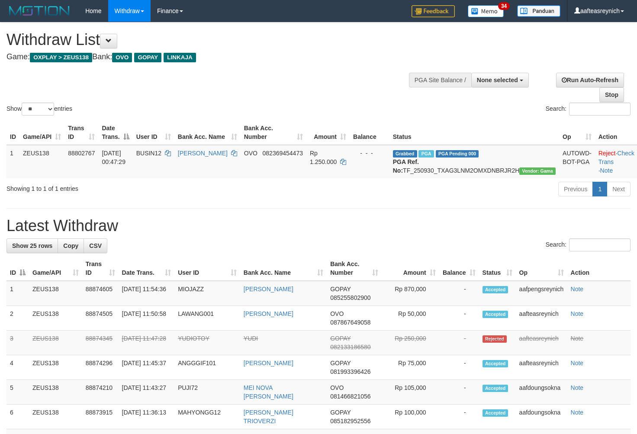  Describe the element at coordinates (503, 6) in the screenshot. I see `span: 34` at that location.